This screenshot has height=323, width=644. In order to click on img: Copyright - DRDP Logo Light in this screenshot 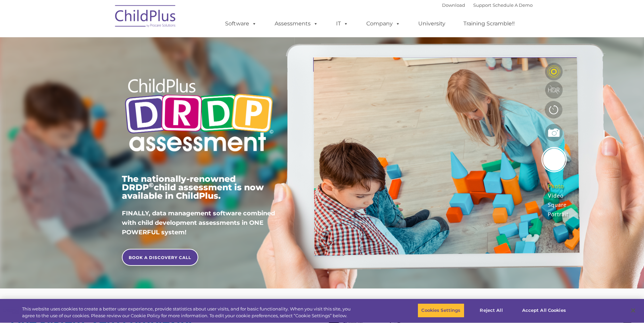, I will do `click(199, 117)`.